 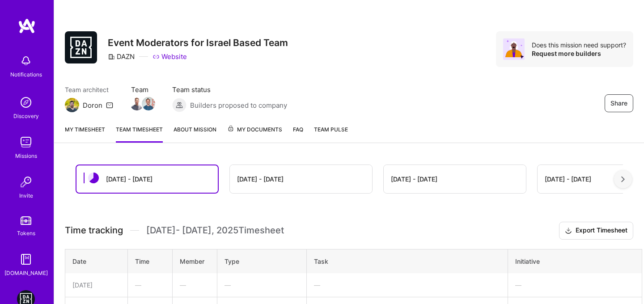 I want to click on a: My Documents, so click(x=255, y=134).